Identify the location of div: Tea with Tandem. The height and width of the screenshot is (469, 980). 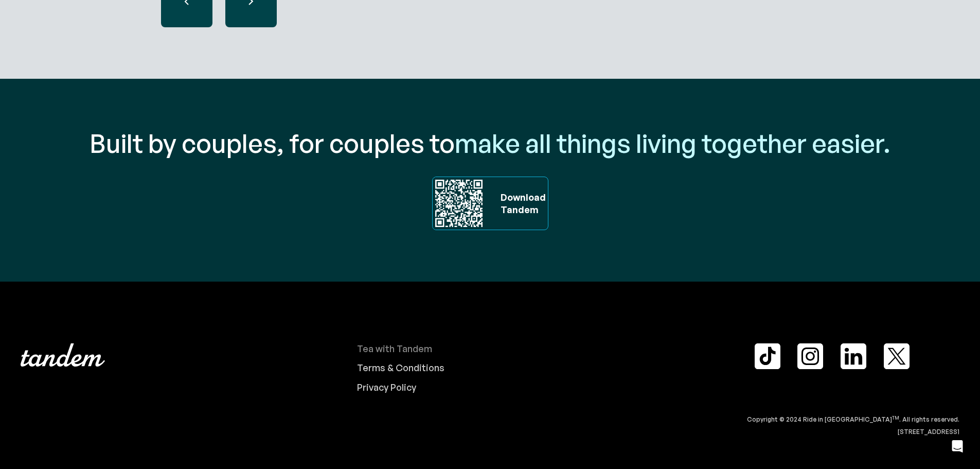
(394, 349).